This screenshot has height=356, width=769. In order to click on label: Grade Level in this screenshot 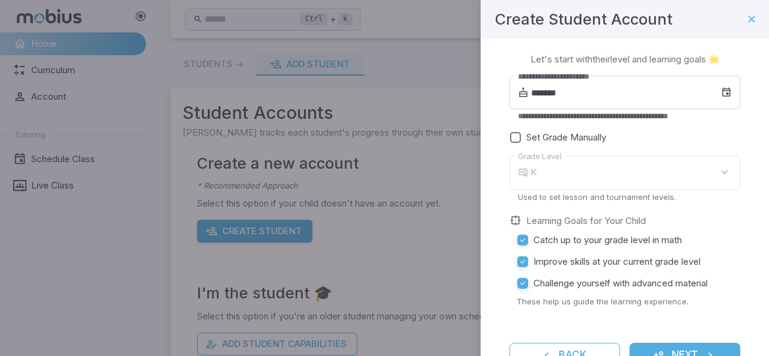, I will do `click(539, 156)`.